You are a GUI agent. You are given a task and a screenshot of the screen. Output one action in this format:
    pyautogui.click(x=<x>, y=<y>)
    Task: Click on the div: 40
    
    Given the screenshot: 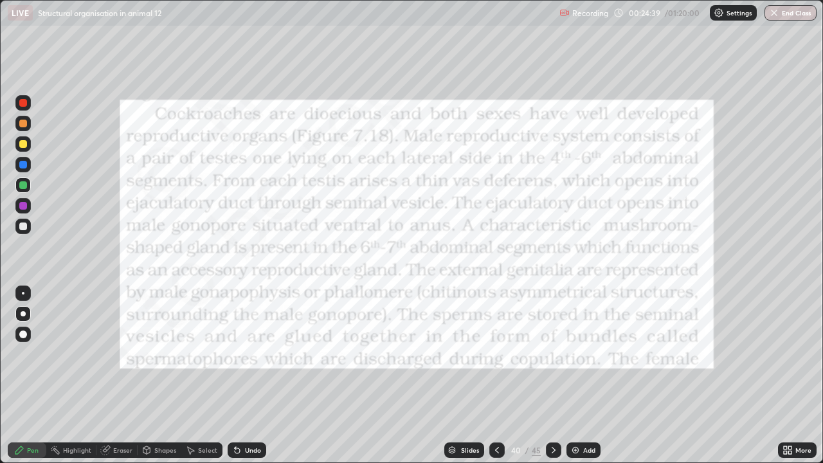 What is the action you would take?
    pyautogui.click(x=517, y=450)
    